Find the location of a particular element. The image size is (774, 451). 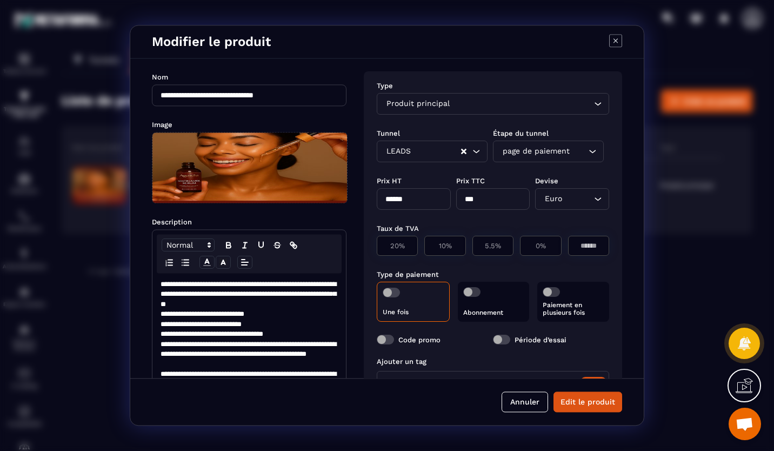

label: Ajouter un tag is located at coordinates (402, 361).